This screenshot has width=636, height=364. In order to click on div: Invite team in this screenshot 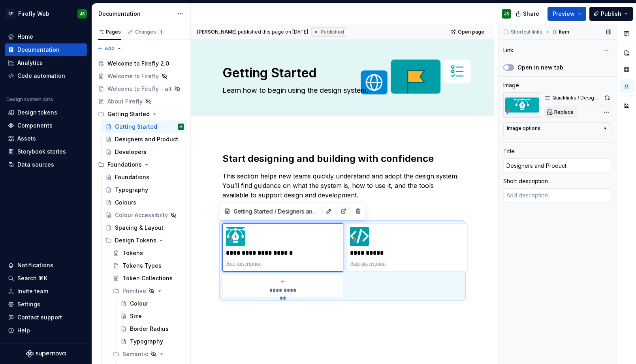, I will do `click(33, 291)`.